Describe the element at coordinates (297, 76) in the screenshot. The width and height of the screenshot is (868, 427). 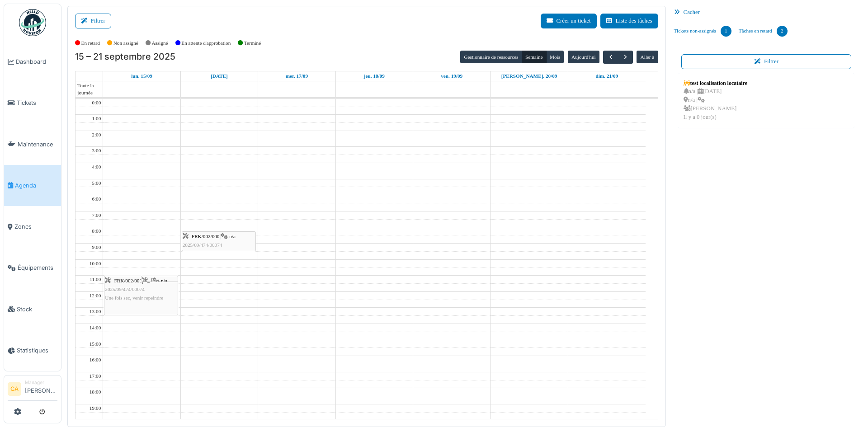
I see `a: 17 septembre 2025` at that location.